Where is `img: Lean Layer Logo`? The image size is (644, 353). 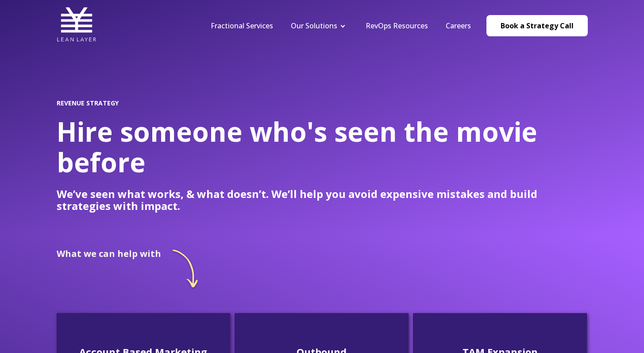 img: Lean Layer Logo is located at coordinates (77, 24).